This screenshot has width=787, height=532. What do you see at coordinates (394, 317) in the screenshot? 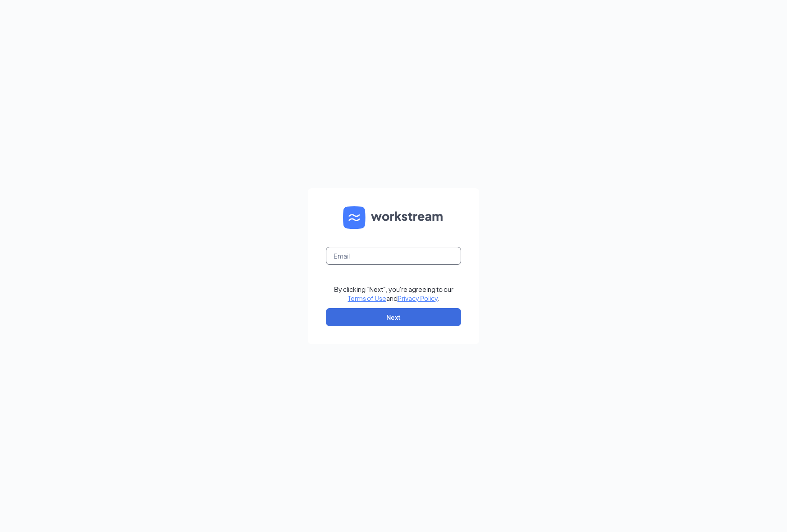
I see `button: Next` at bounding box center [394, 317].